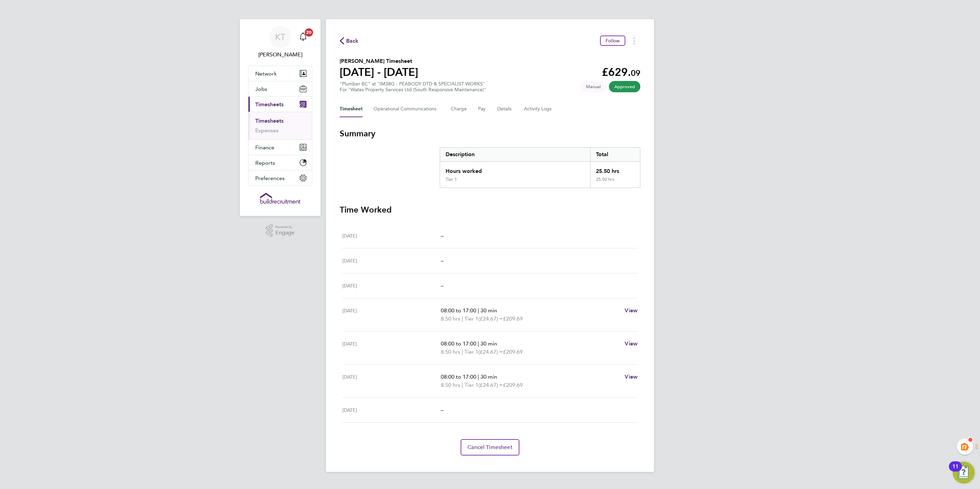  I want to click on div: 11, so click(956, 470).